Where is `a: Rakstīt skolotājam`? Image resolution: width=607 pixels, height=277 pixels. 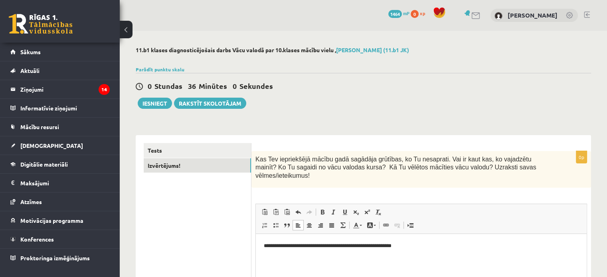
a: Rakstīt skolotājam is located at coordinates (210, 103).